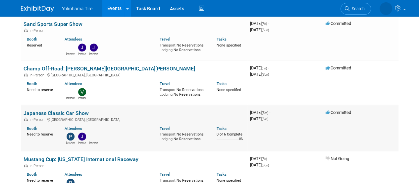  What do you see at coordinates (82, 98) in the screenshot?
I see `div: Vincent Baud` at bounding box center [82, 98].